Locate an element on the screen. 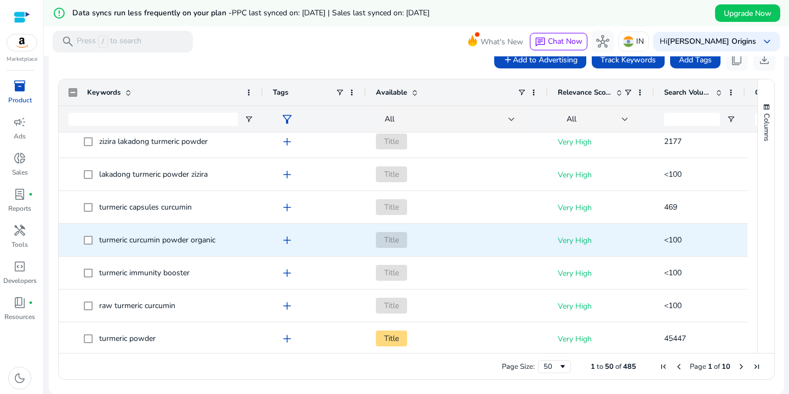 The image size is (789, 394). p: Press to search is located at coordinates (109, 42).